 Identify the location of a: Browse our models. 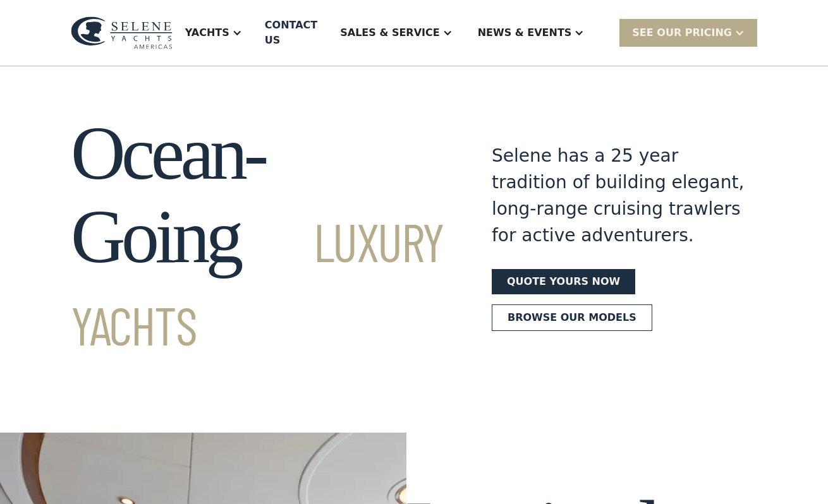
(572, 317).